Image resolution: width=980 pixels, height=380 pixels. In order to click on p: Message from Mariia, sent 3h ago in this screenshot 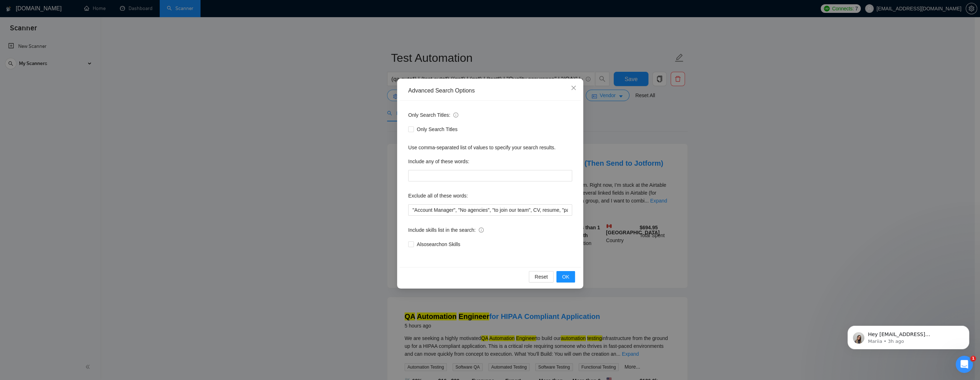, I will do `click(78, 31)`.